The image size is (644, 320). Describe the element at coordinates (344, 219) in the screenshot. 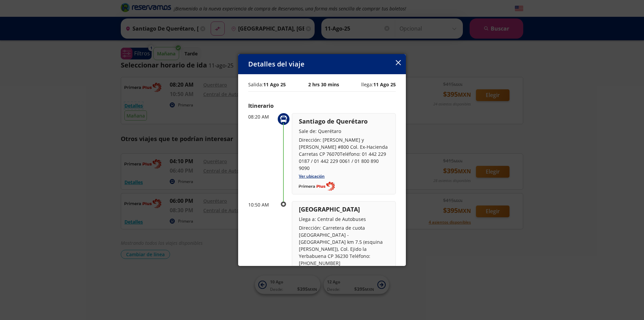

I see `p: Llega a: Central de Autobuses` at that location.